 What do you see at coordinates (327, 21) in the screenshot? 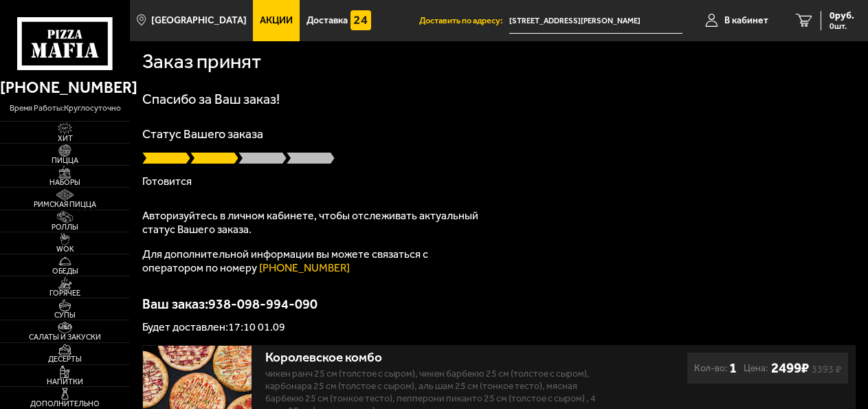
I see `span: Доставка` at bounding box center [327, 21].